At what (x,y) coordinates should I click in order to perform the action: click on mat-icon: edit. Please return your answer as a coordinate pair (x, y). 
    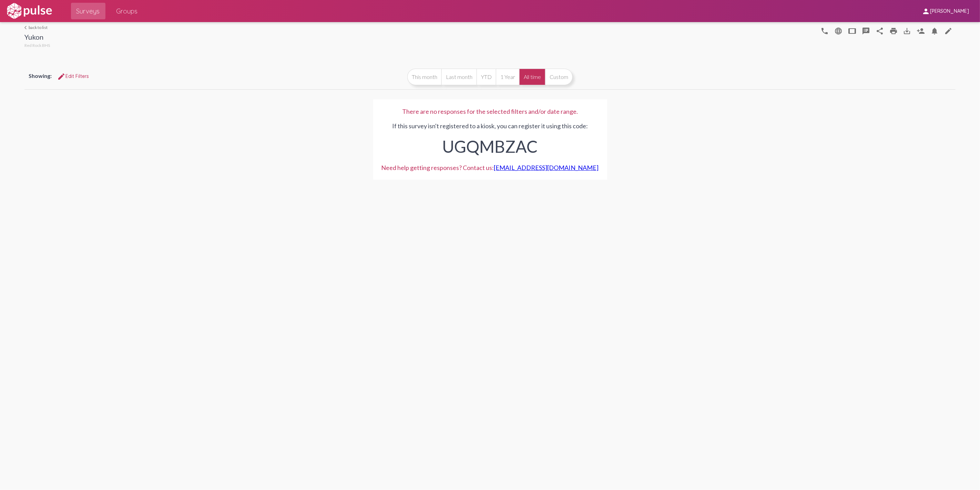
    Looking at the image, I should click on (949, 31).